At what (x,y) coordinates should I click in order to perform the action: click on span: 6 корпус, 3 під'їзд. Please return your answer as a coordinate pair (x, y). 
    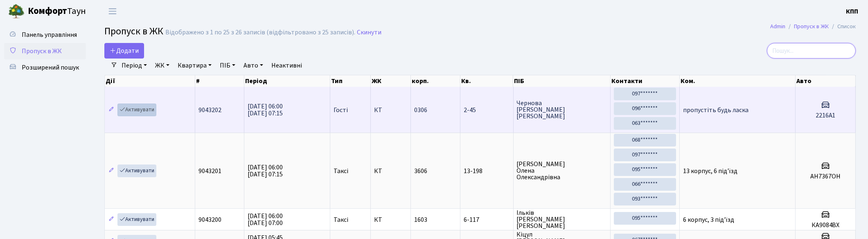
    Looking at the image, I should click on (708, 220).